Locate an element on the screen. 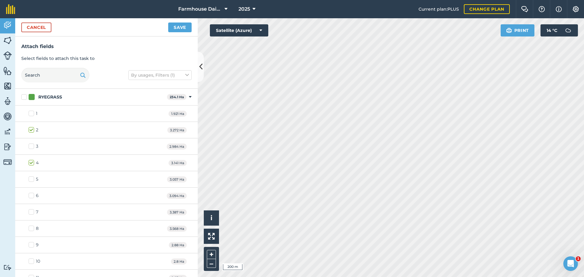 Image resolution: width=584 pixels, height=277 pixels. span: 2.88 Ha is located at coordinates (178, 245).